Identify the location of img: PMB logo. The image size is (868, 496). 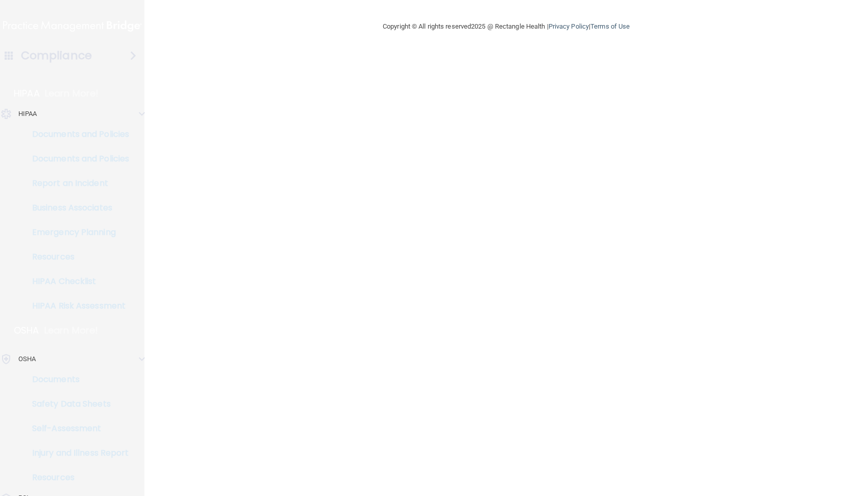
(72, 26).